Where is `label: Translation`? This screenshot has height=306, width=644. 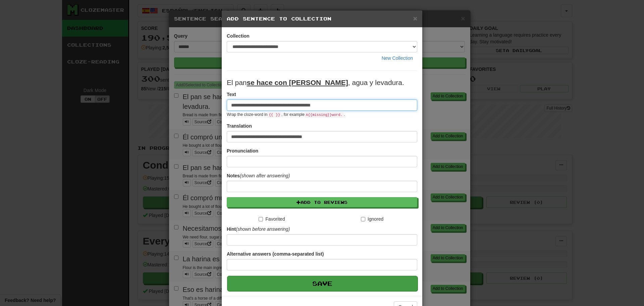
label: Translation is located at coordinates (239, 126).